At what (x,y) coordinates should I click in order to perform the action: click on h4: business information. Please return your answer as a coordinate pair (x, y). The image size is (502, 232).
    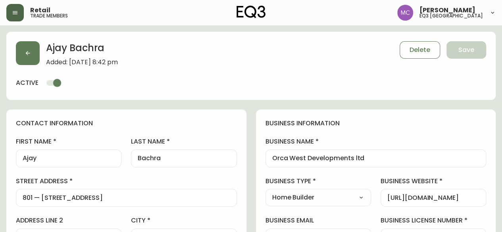
    Looking at the image, I should click on (376, 123).